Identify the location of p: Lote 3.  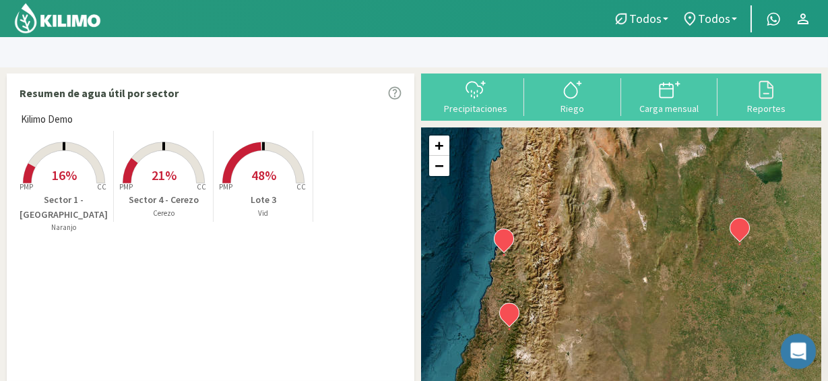
(263, 200).